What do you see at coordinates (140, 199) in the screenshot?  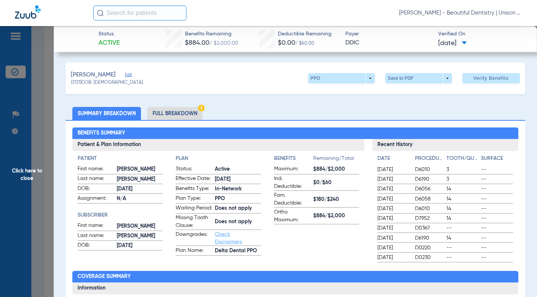 I see `span: N/A` at bounding box center [140, 199].